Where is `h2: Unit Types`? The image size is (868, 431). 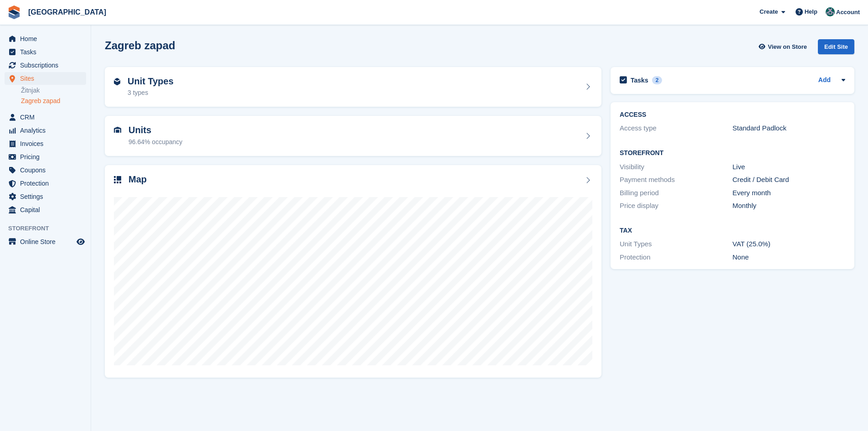
h2: Unit Types is located at coordinates (150, 81).